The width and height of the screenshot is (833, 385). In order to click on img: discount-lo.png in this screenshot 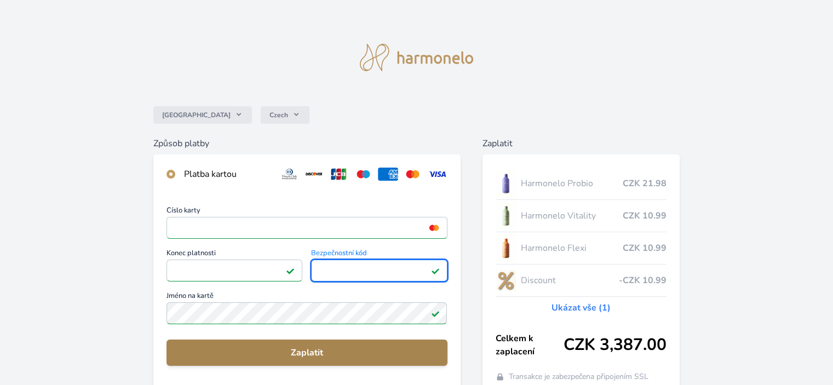, I will do `click(506, 280)`.